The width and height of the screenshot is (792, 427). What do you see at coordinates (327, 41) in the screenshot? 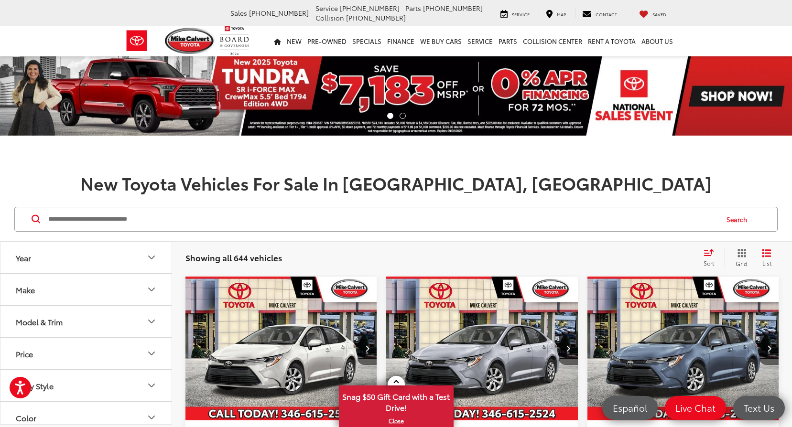
I see `a: Pre-Owned` at bounding box center [327, 41].